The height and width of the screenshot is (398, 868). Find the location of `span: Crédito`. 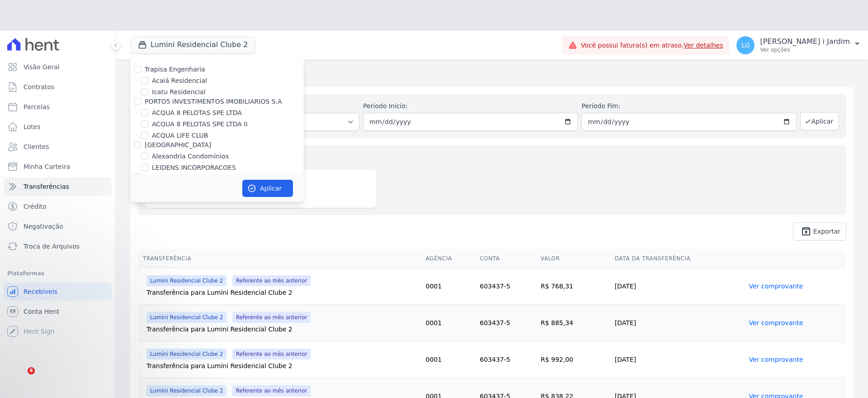

span: Crédito is located at coordinates (35, 206).